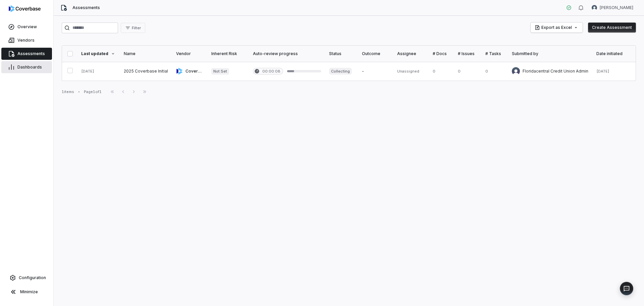 This screenshot has height=306, width=644. I want to click on span: Dashboards, so click(29, 67).